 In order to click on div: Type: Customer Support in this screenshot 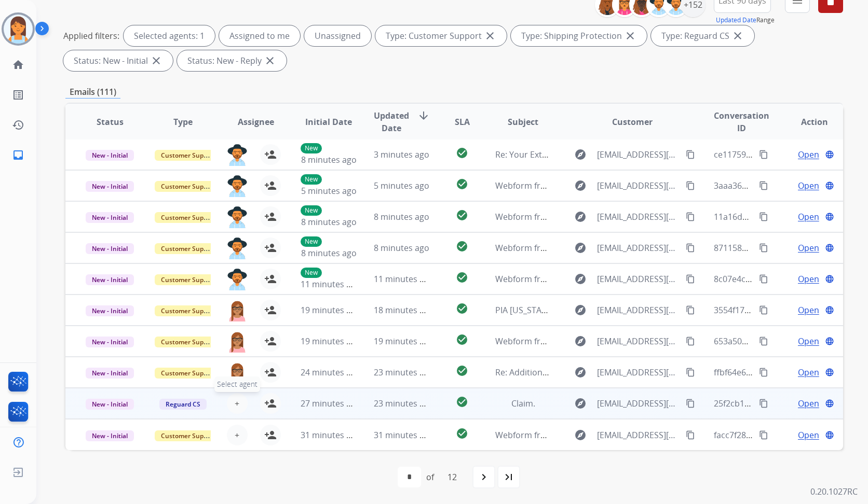, I will do `click(441, 36)`.